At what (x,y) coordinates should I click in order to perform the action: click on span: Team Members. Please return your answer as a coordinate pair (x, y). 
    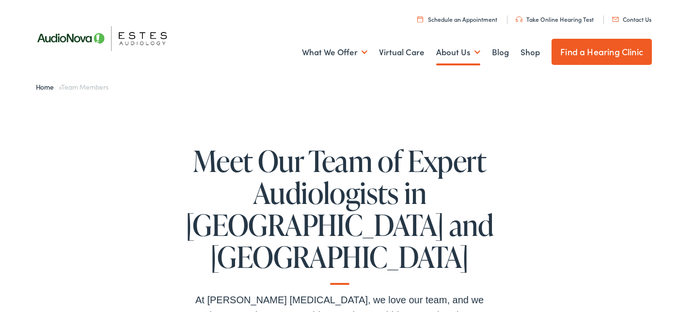
    Looking at the image, I should click on (84, 87).